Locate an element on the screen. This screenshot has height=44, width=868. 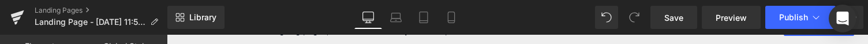
button: Undo is located at coordinates (607, 17).